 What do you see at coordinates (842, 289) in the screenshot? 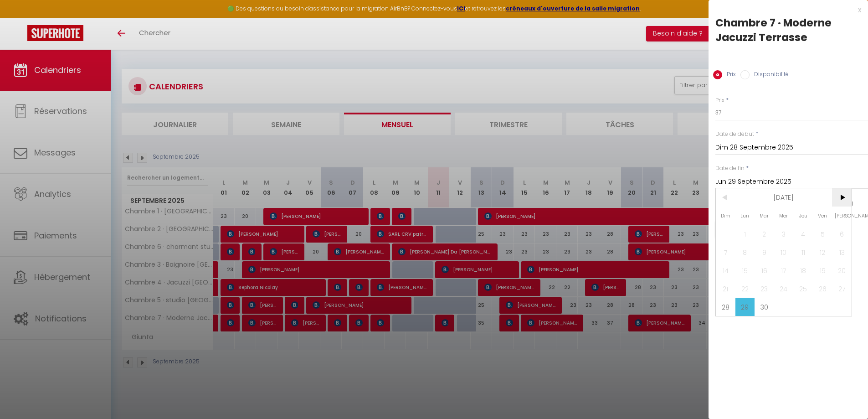
I see `span: 27` at bounding box center [842, 289].